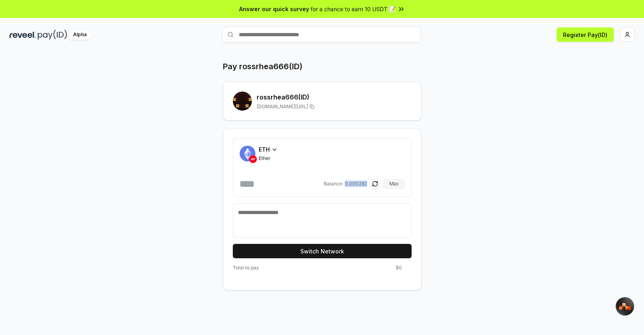 This screenshot has width=644, height=335. Describe the element at coordinates (334, 184) in the screenshot. I see `span: Balance:` at that location.